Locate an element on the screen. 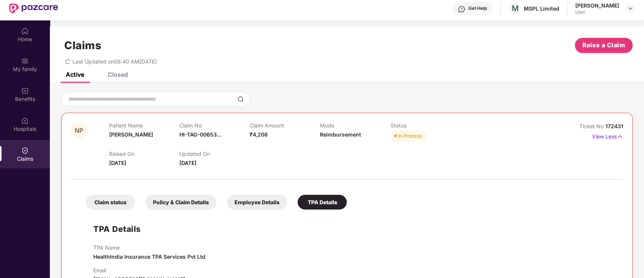 Image resolution: width=644 pixels, height=278 pixels. h1: TPA Details is located at coordinates (117, 229).